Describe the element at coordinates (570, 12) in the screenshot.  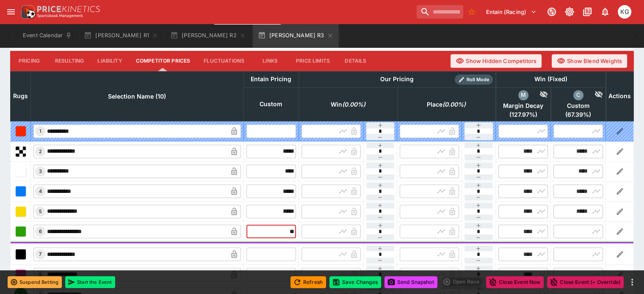
I see `button: Toggle light/dark mode` at that location.